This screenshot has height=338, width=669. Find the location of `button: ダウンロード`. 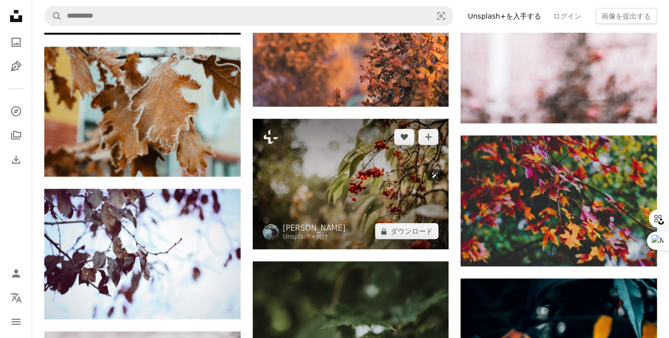

button: ダウンロード is located at coordinates (407, 231).